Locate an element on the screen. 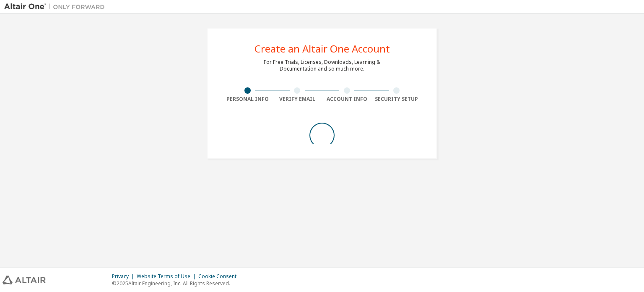 This screenshot has height=292, width=644. div: Personal Info is located at coordinates (247, 99).